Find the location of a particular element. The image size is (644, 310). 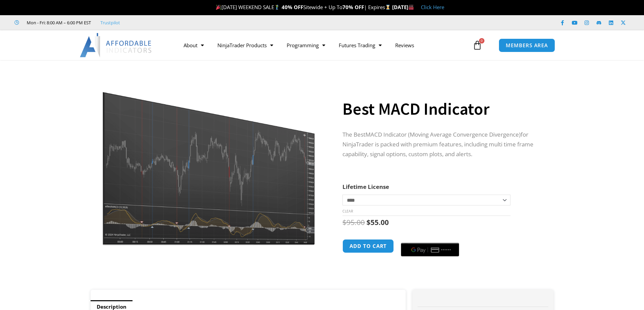

a: About is located at coordinates (194, 45).